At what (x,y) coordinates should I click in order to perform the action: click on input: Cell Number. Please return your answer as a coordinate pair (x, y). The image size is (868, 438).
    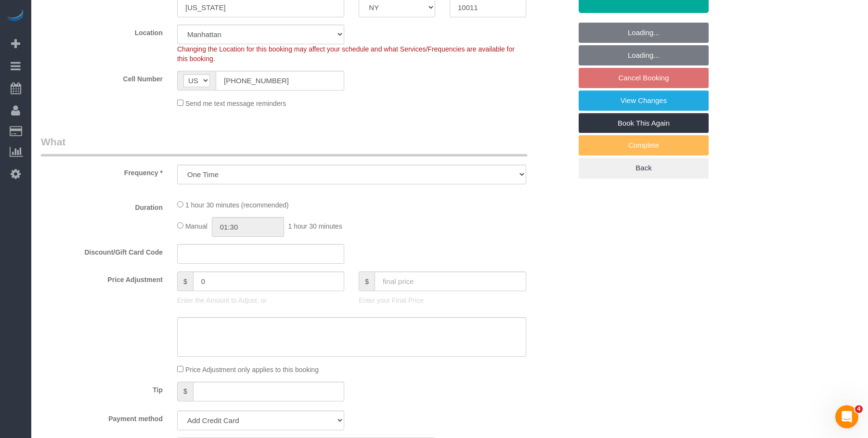
    Looking at the image, I should click on (280, 81).